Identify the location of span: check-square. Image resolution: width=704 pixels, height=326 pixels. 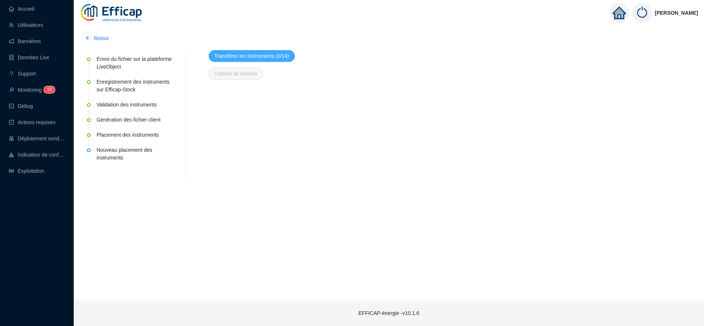
(11, 122).